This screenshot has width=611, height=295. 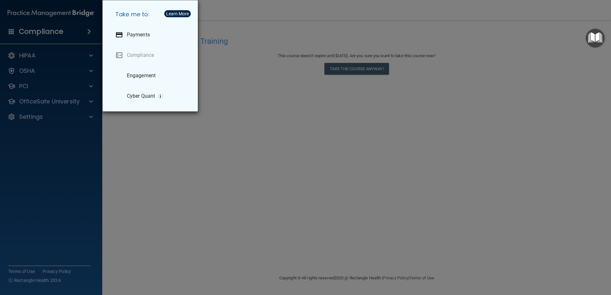 What do you see at coordinates (595, 38) in the screenshot?
I see `button: Open Resource Center` at bounding box center [595, 38].